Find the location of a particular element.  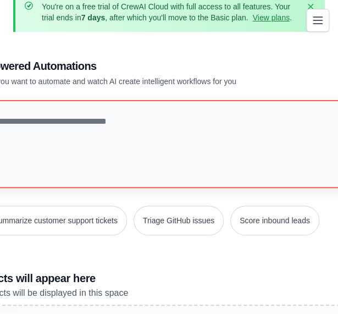

button: Score inbound leads is located at coordinates (275, 220).